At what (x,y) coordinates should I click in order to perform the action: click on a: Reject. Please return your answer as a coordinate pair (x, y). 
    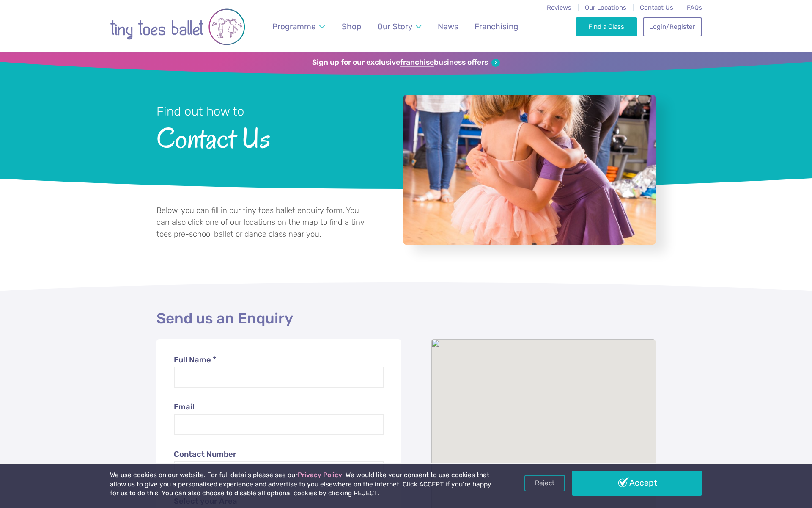
    Looking at the image, I should click on (545, 483).